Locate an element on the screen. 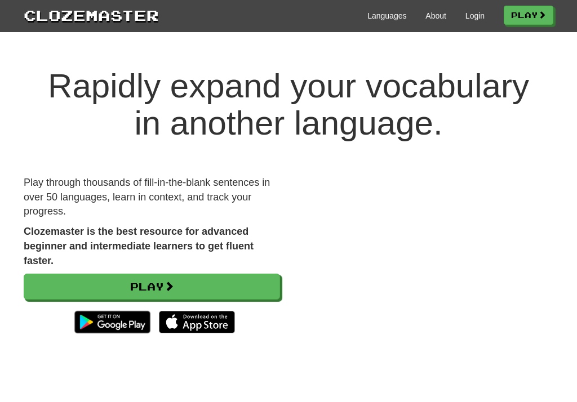 Image resolution: width=577 pixels, height=402 pixels. p: Play through thousands of fill-in-the-blank sentences in over 50 languages, learn in context, and... is located at coordinates (152, 197).